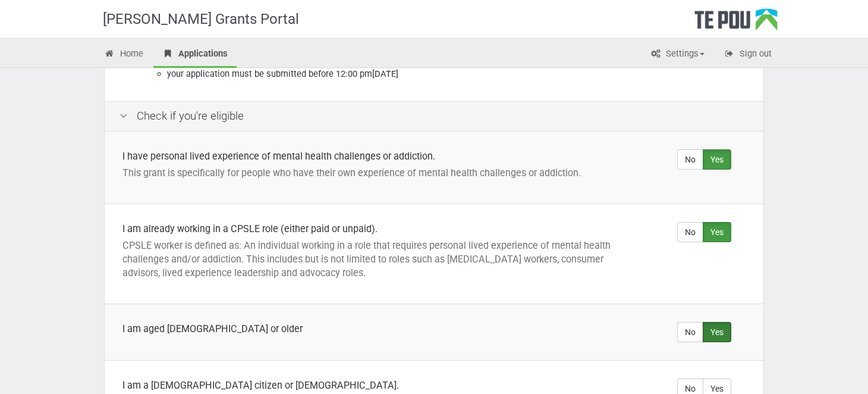  Describe the element at coordinates (374, 156) in the screenshot. I see `div: I have personal lived experience of mental health challenges or addiction.` at that location.